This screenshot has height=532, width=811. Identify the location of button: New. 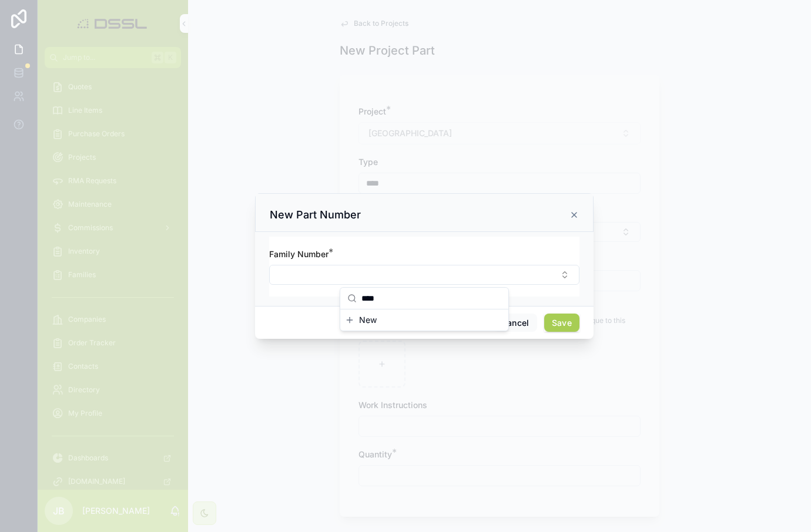
(424, 320).